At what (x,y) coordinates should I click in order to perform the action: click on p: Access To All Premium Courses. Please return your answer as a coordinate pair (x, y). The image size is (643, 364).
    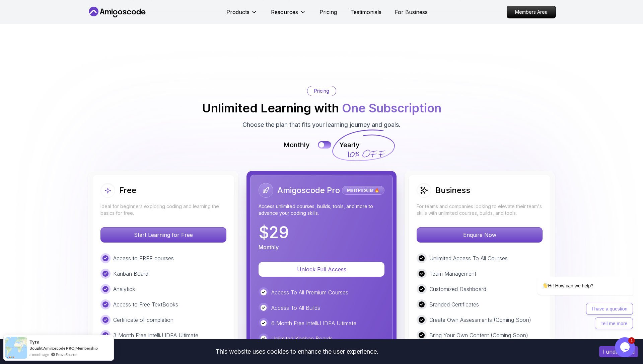
    Looking at the image, I should click on (310, 293).